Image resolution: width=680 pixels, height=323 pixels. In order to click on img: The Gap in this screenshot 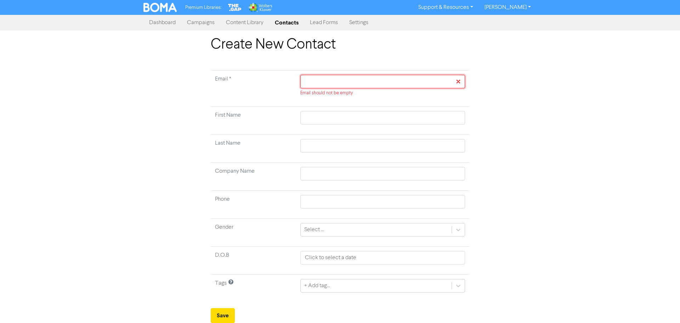, I will do `click(235, 7)`.